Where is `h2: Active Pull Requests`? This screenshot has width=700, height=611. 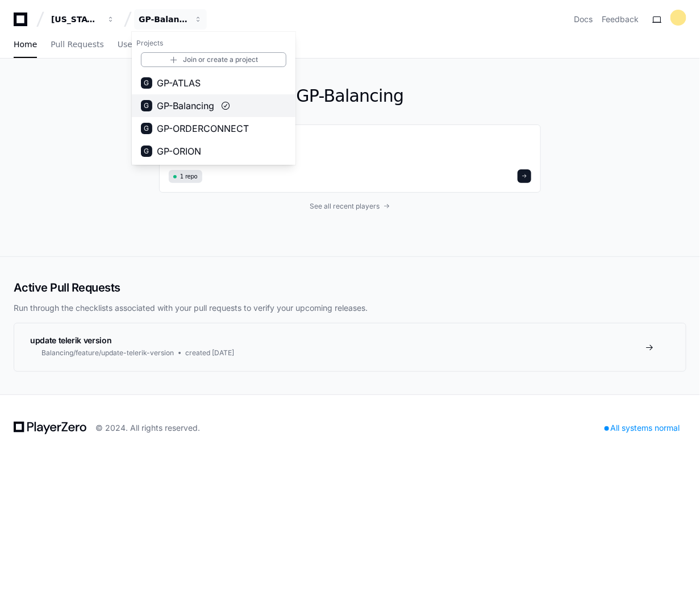
h2: Active Pull Requests is located at coordinates (350, 287).